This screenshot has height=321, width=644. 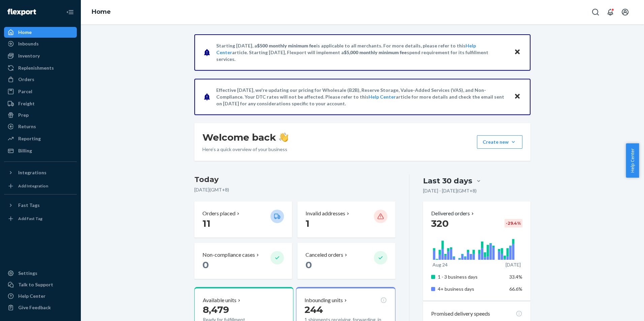 I want to click on div: Replenishments, so click(x=36, y=68).